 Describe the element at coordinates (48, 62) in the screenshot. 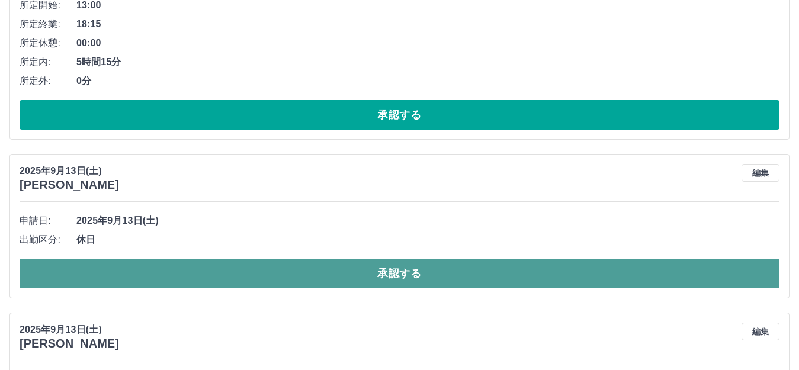

I see `span: 所定内:` at that location.